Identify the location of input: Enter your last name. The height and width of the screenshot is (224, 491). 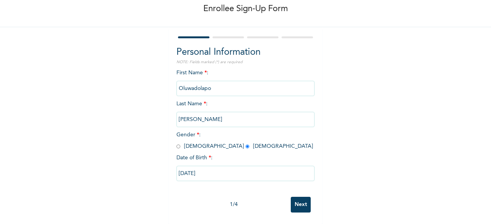
(245, 120).